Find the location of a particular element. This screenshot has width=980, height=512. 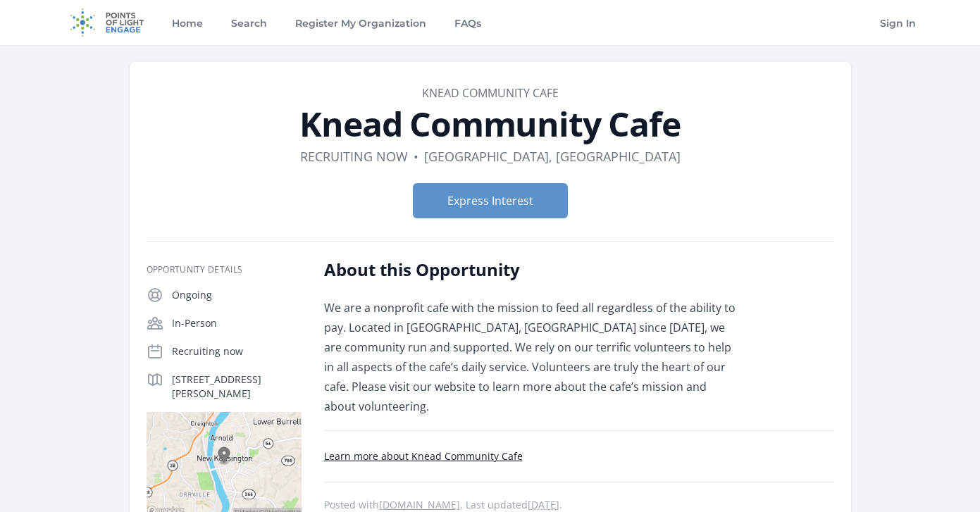

h3: Opportunity Details is located at coordinates (224, 270).